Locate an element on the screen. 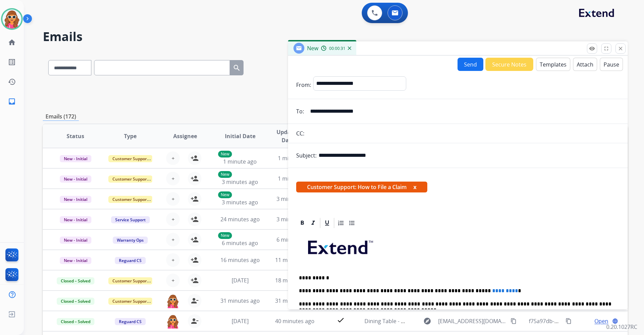 This screenshot has width=644, height=335. span: Service Support is located at coordinates (130, 219).